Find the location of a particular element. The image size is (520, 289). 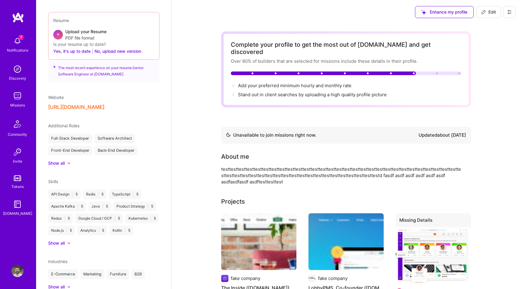

span: Enhance my profile is located at coordinates (445, 12).